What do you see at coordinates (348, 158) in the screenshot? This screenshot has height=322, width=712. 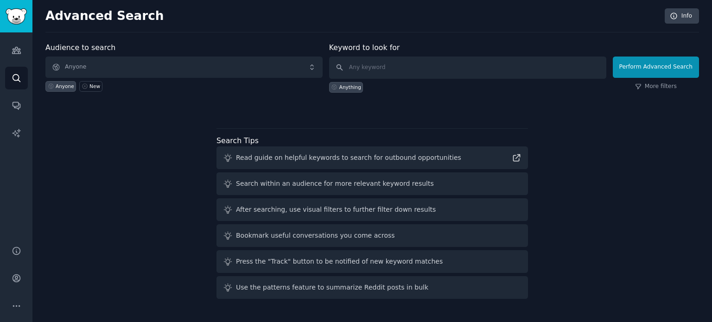 I see `div: Read guide on helpful keywords to search for outbound opportunities` at bounding box center [348, 158].